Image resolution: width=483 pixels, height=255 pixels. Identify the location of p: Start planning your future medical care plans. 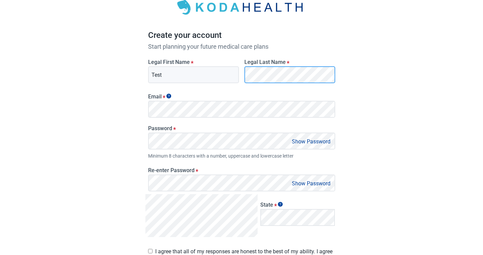
(241, 47).